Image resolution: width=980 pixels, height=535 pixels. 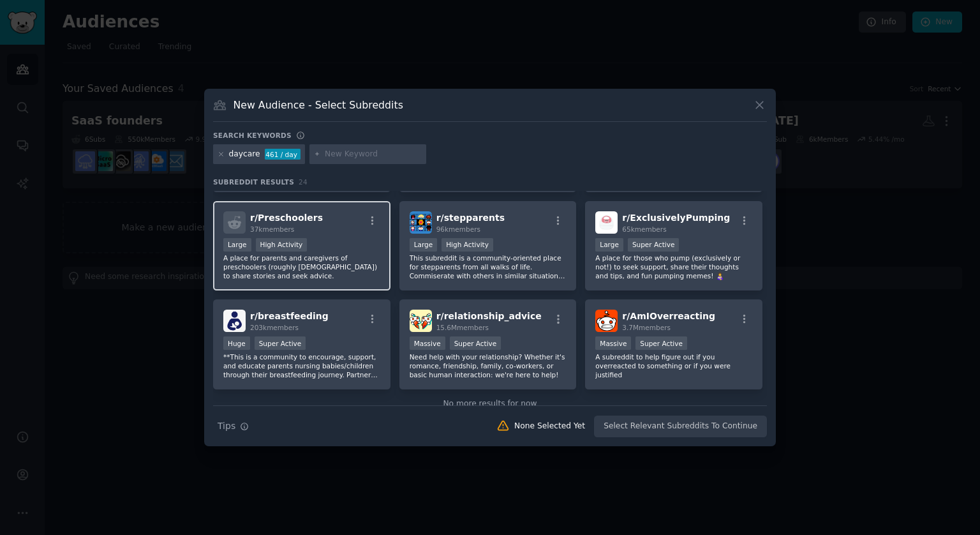 What do you see at coordinates (226, 426) in the screenshot?
I see `span: Tips` at bounding box center [226, 426].